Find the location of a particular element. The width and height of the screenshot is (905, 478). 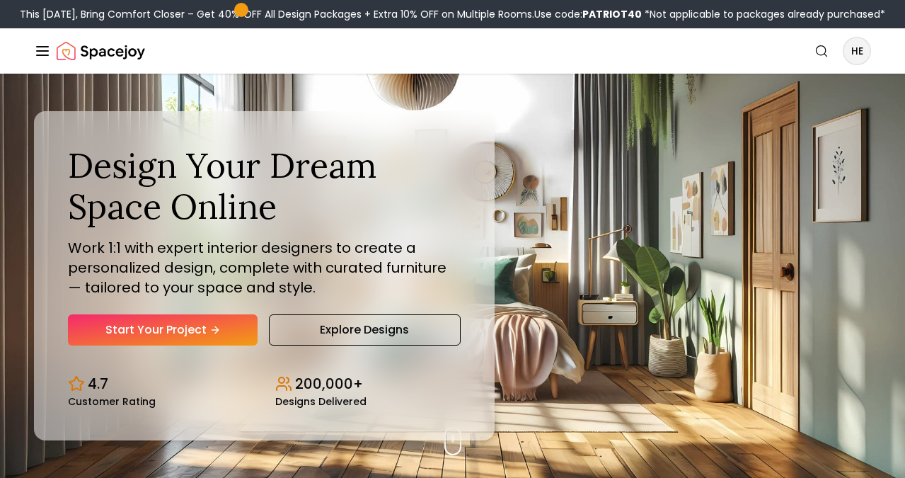

small: Designs Delivered is located at coordinates (321, 401).